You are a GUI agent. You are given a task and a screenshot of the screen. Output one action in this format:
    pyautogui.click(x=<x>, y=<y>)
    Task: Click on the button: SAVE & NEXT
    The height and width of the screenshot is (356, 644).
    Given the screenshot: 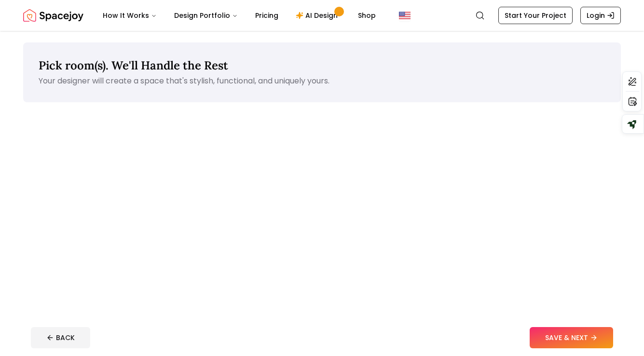 What is the action you would take?
    pyautogui.click(x=571, y=338)
    